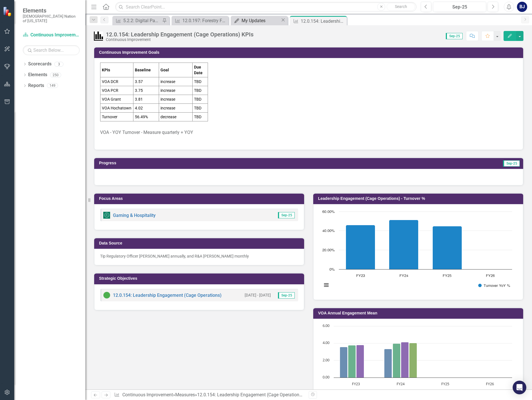  Describe the element at coordinates (117, 91) in the screenshot. I see `td: VOA PCR` at that location.